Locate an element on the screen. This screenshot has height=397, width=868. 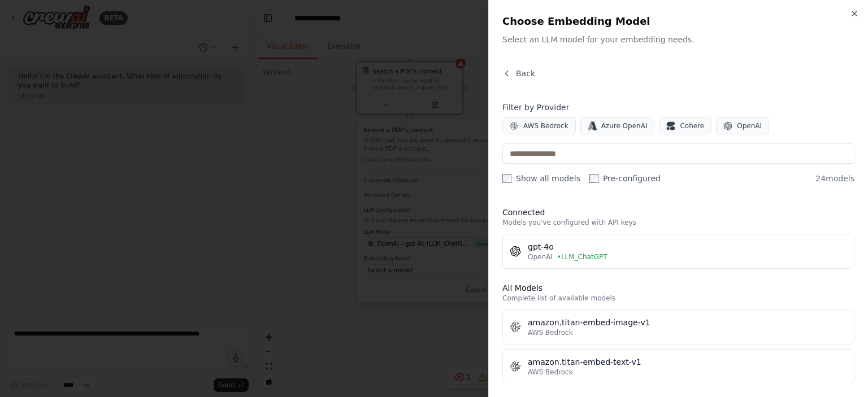
h2: Choose Embedding Model is located at coordinates (678, 21).